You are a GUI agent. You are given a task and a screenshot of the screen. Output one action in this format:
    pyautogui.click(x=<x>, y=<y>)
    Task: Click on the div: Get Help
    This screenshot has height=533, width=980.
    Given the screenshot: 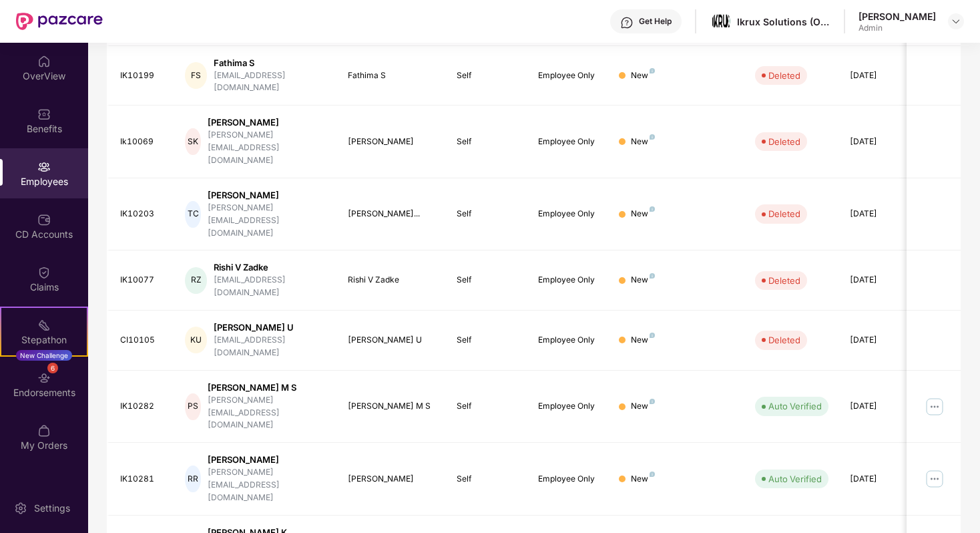 What is the action you would take?
    pyautogui.click(x=655, y=21)
    